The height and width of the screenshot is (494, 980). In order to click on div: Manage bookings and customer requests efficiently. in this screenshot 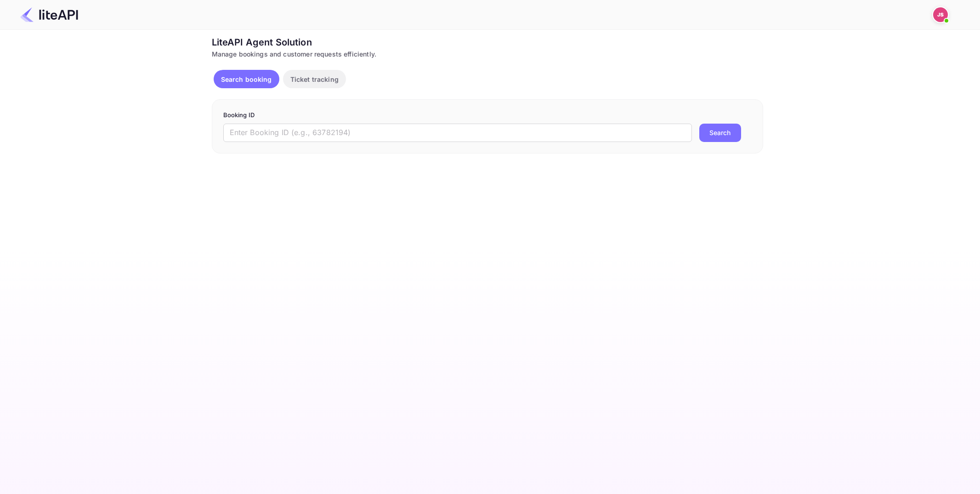, I will do `click(487, 54)`.